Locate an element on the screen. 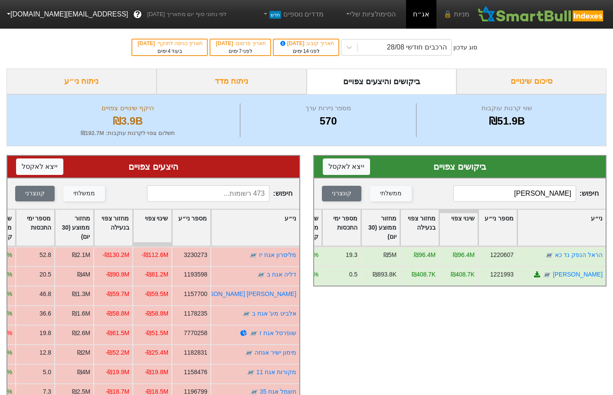 Image resolution: width=613 pixels, height=395 pixels. a: שופרסל אגח ז is located at coordinates (278, 333).